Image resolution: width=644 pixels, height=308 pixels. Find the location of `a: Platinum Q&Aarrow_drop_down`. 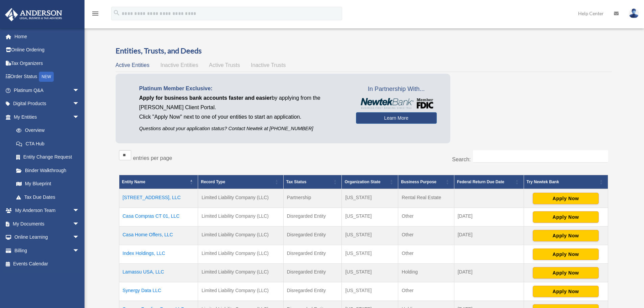

a: Platinum Q&Aarrow_drop_down is located at coordinates (47, 90).